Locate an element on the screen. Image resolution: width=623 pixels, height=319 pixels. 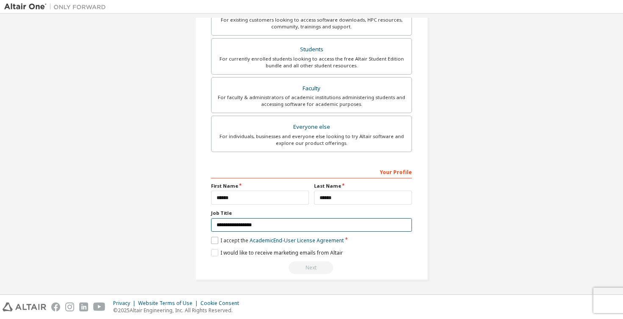
div: Your Profile is located at coordinates (311, 172).